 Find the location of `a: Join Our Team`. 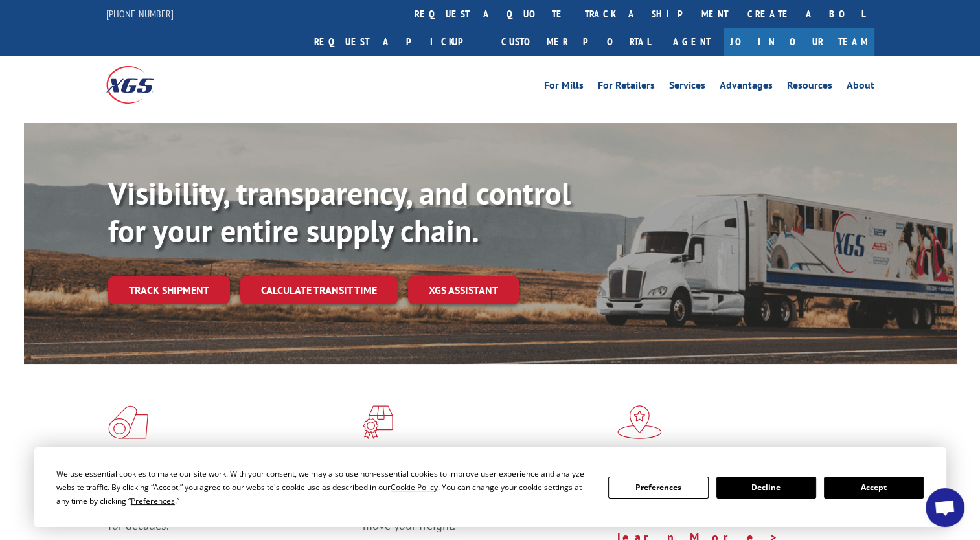

a: Join Our Team is located at coordinates (799, 41).